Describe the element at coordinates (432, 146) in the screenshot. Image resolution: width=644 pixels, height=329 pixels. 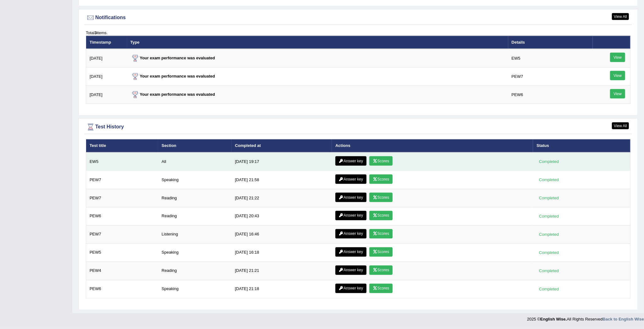
I see `th: Actions` at that location.